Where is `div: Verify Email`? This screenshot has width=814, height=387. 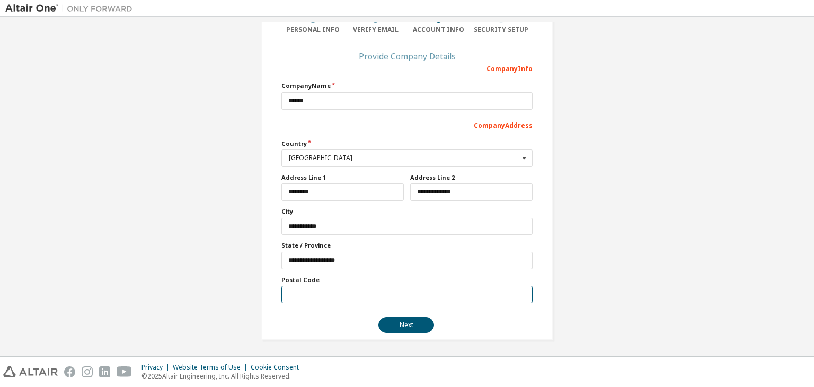 div: Verify Email is located at coordinates (376, 30).